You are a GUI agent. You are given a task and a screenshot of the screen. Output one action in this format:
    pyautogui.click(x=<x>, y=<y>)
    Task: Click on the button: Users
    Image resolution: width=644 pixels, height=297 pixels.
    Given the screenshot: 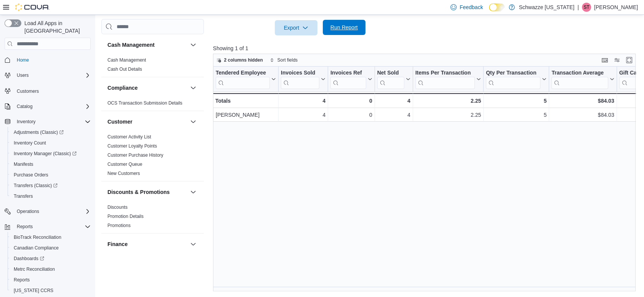 What is the action you would take?
    pyautogui.click(x=22, y=76)
    